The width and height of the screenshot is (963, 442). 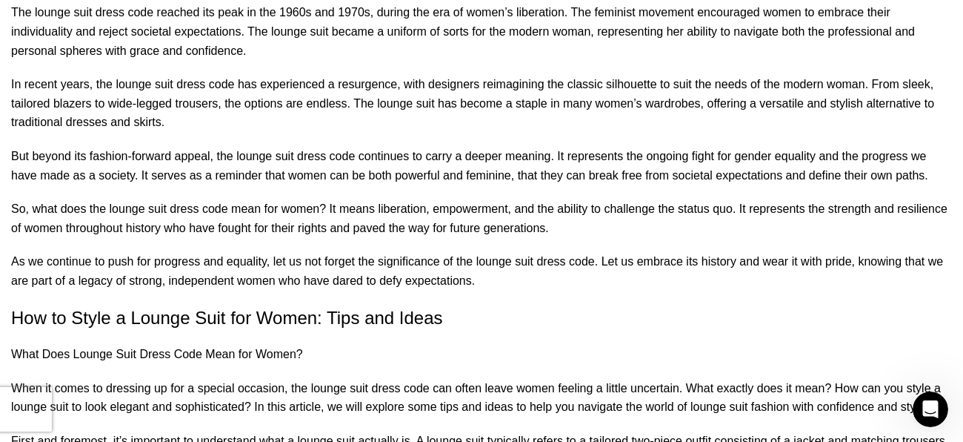 I want to click on p: The lounge suit dress code reached its peak in the 1960s and 1970s, during the era of women’s lib..., so click(x=482, y=31).